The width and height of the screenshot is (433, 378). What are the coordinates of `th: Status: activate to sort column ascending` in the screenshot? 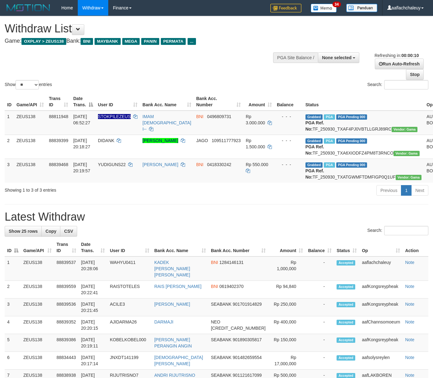 It's located at (347, 247).